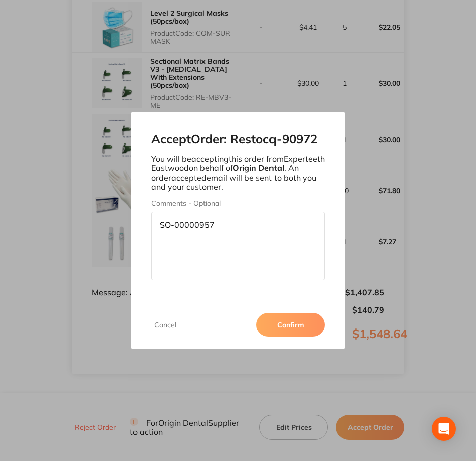 The image size is (476, 461). Describe the element at coordinates (238, 173) in the screenshot. I see `p: You will be accepting this order from Experteeth Eastwood on behalf of . An order accepted email ...` at that location.